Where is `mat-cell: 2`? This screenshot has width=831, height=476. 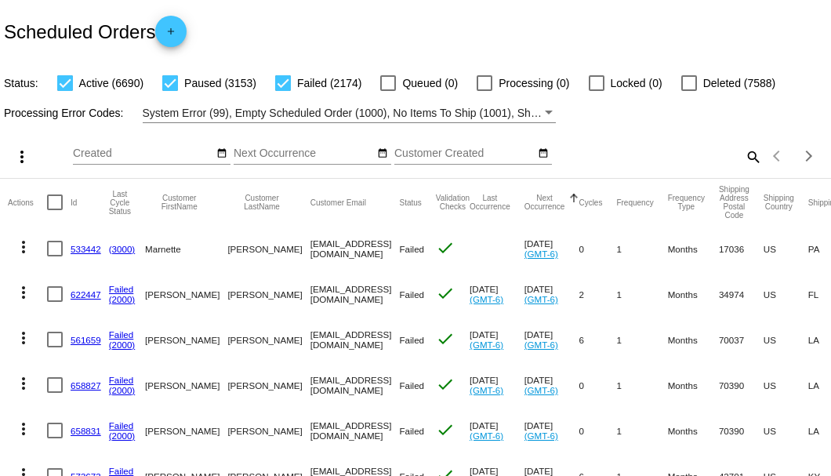
mat-cell: 2 is located at coordinates (598, 294).